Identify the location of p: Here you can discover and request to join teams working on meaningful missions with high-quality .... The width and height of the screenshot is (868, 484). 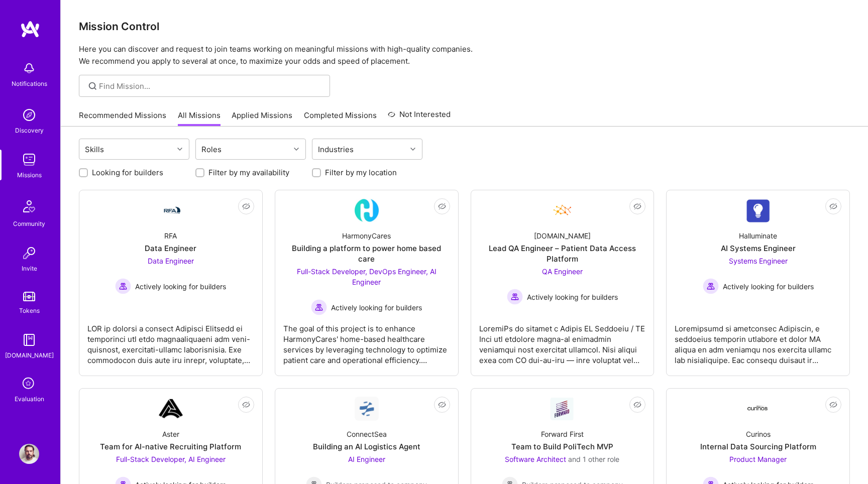
(464, 55).